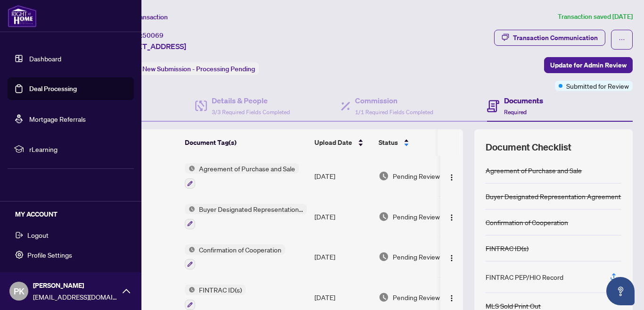 The width and height of the screenshot is (644, 310). What do you see at coordinates (507, 248) in the screenshot?
I see `div: FINTRAC ID(s)` at bounding box center [507, 248].